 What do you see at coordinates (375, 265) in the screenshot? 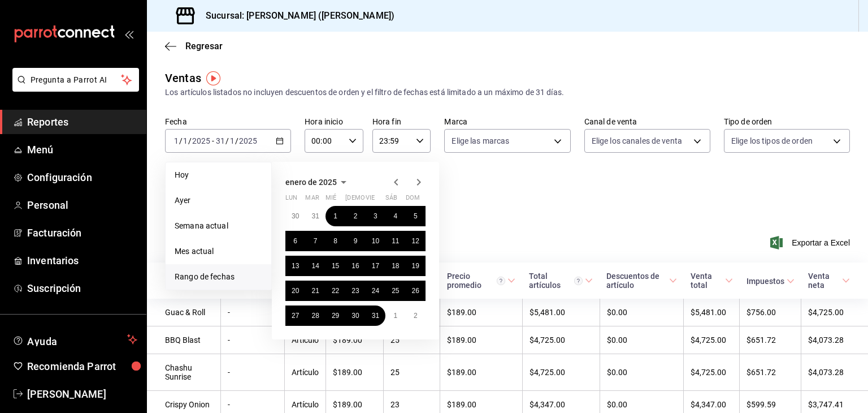
I see `button: 17 de enero de 2025` at bounding box center [375, 265].